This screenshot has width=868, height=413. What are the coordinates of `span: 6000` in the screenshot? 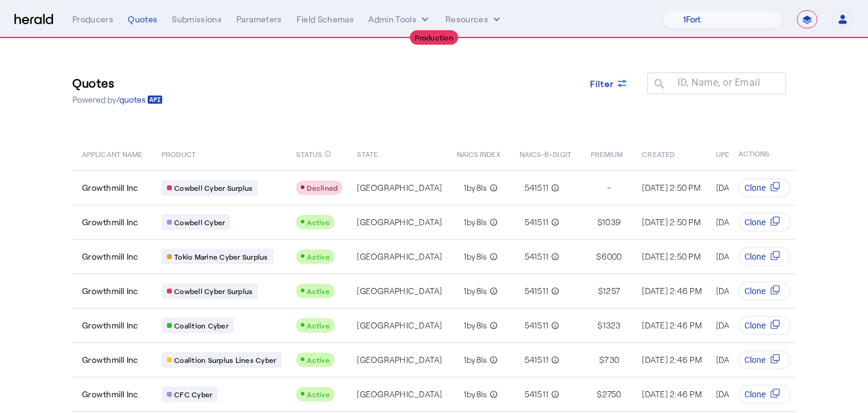 It's located at (612, 256).